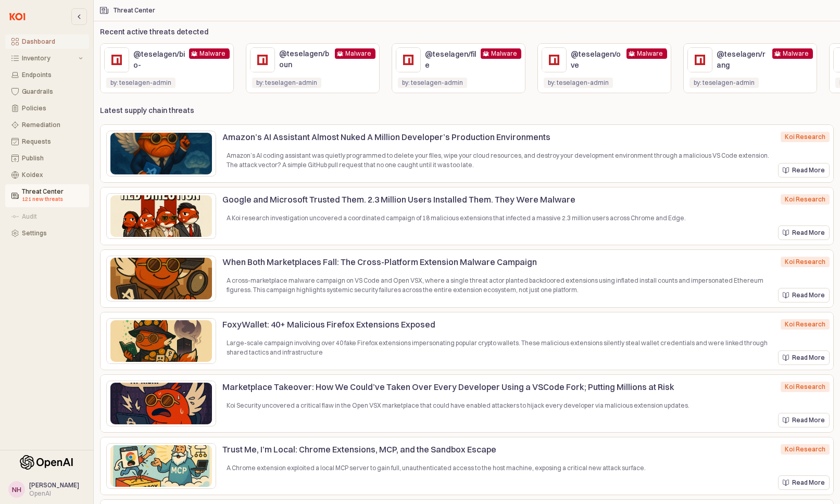 The image size is (840, 504). What do you see at coordinates (47, 217) in the screenshot?
I see `button: Audit` at bounding box center [47, 217].